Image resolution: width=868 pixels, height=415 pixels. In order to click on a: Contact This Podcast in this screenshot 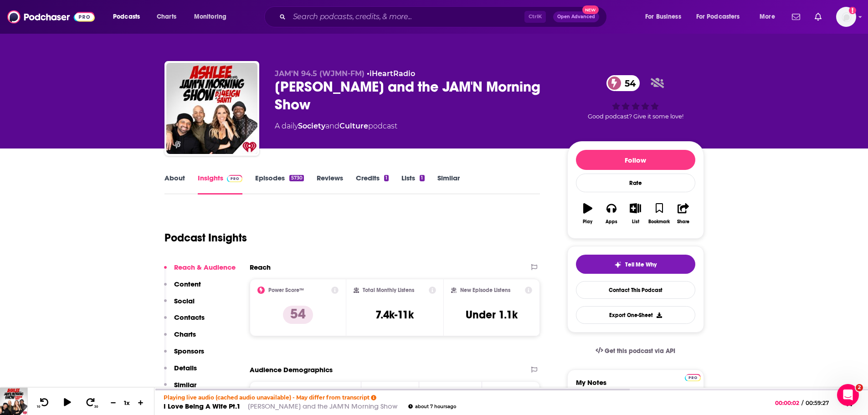, I will do `click(635, 290)`.